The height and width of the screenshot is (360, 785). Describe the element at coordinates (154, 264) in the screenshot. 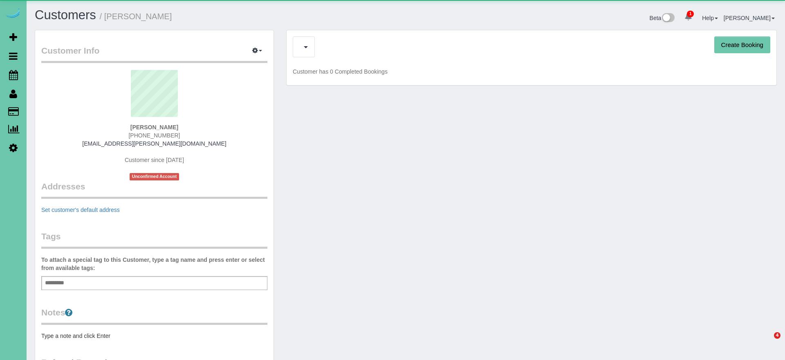

I see `label: To attach a special tag to this Customer, type a tag name and press enter or select from availabl...` at that location.